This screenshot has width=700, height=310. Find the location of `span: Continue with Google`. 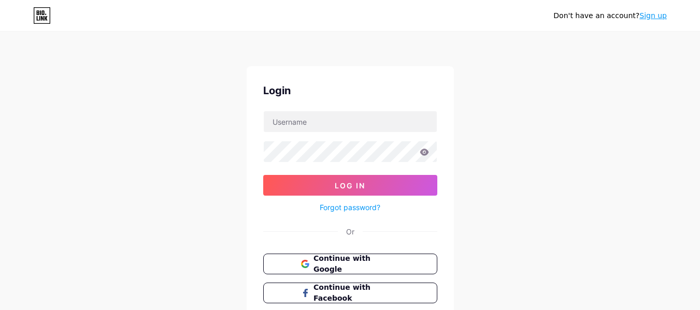

span: Continue with Google is located at coordinates (356, 264).